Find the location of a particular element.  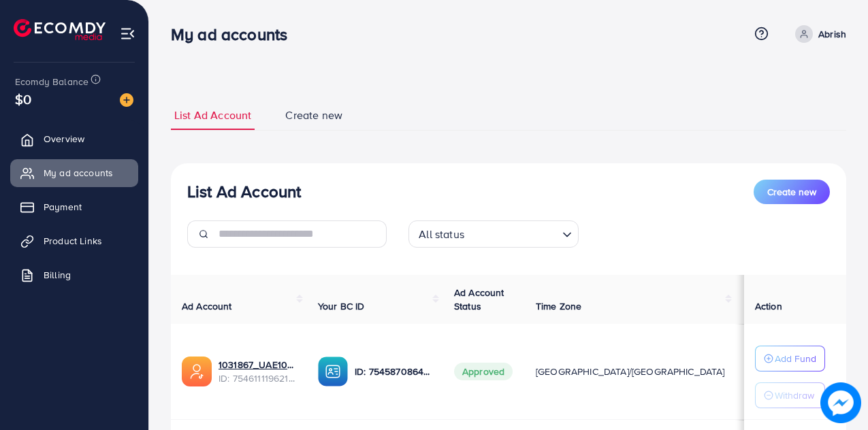

span: My ad accounts is located at coordinates (78, 173).